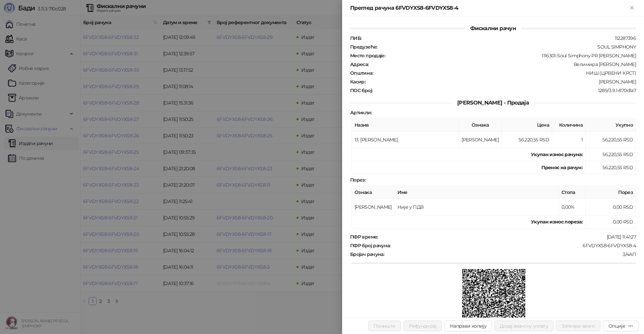 Image resolution: width=644 pixels, height=334 pixels. I want to click on th: Стопа, so click(573, 192).